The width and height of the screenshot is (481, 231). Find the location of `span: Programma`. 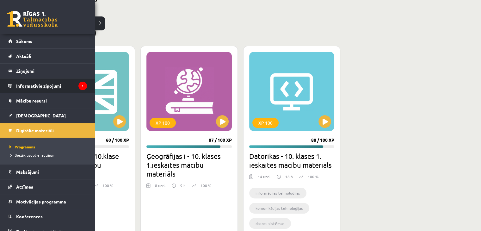

span: Programma is located at coordinates (21, 147).